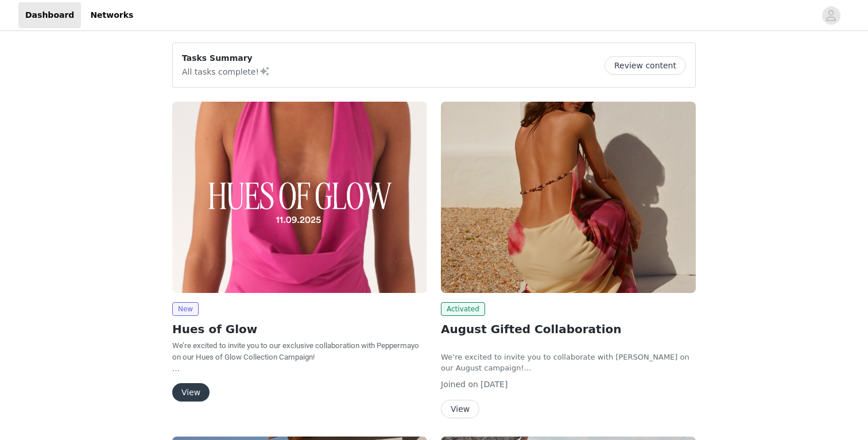 The width and height of the screenshot is (868, 440). Describe the element at coordinates (459, 384) in the screenshot. I see `span: Joined on` at that location.